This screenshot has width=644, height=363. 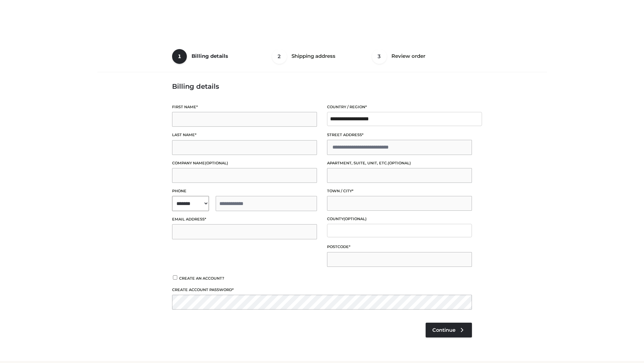 What do you see at coordinates (449, 330) in the screenshot?
I see `a: Continue` at bounding box center [449, 330].